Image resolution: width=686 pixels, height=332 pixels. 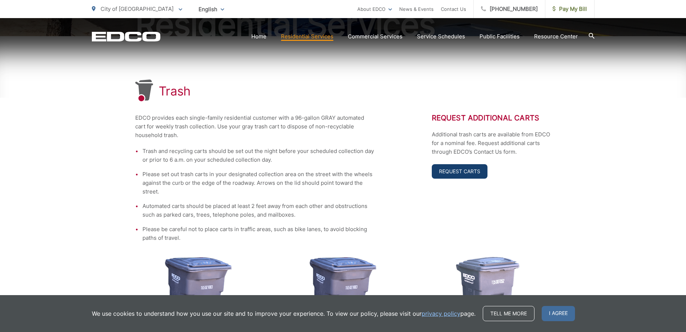 What do you see at coordinates (491, 118) in the screenshot?
I see `h2: Request Additional Carts` at bounding box center [491, 118].